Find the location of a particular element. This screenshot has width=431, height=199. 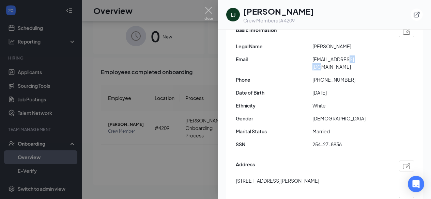

span: 254-27-8936 is located at coordinates (351, 144).